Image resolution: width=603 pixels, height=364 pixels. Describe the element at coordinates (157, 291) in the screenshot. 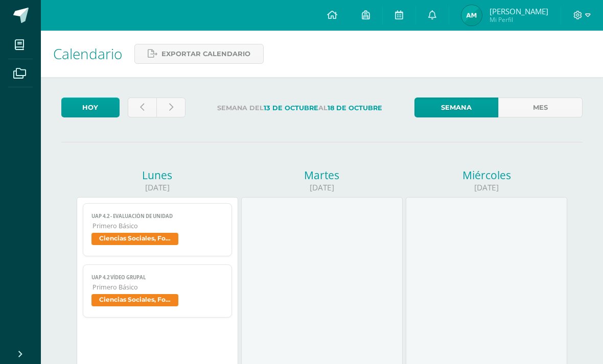

I see `a: UAP 4.2 Vídeo GrupalPrimero BásicoCiencias Sociales, Formación Ciudadana e Interculturalidad` at that location.